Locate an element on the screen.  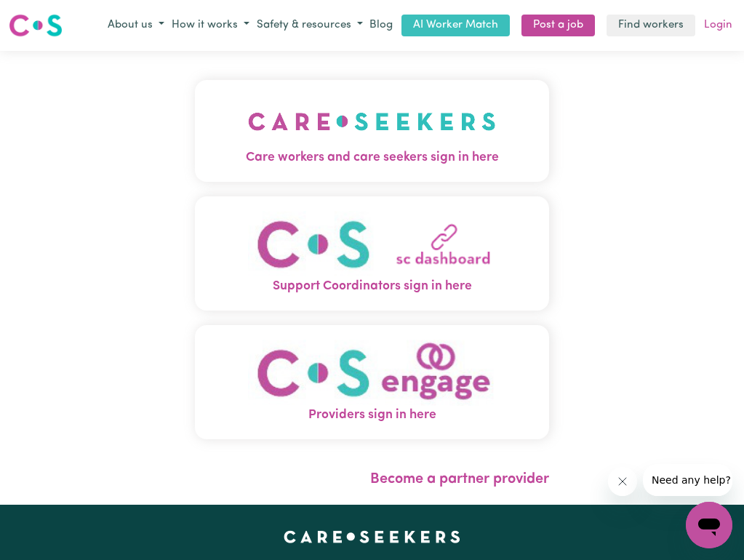
a: Blog is located at coordinates (381, 26).